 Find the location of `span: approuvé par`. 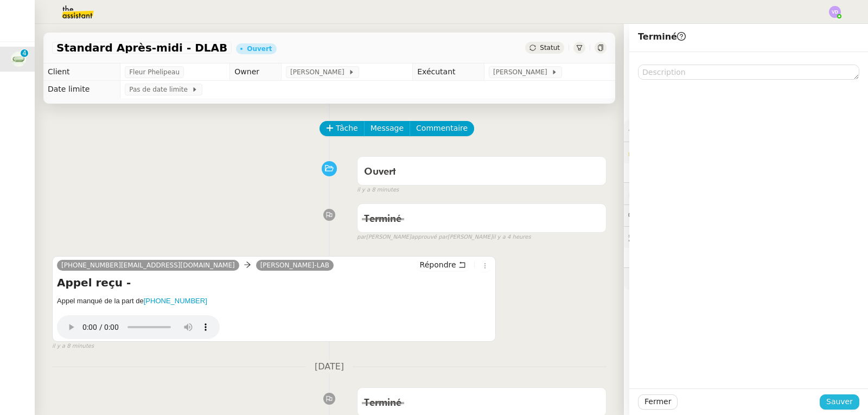

span: approuvé par is located at coordinates (429, 237).